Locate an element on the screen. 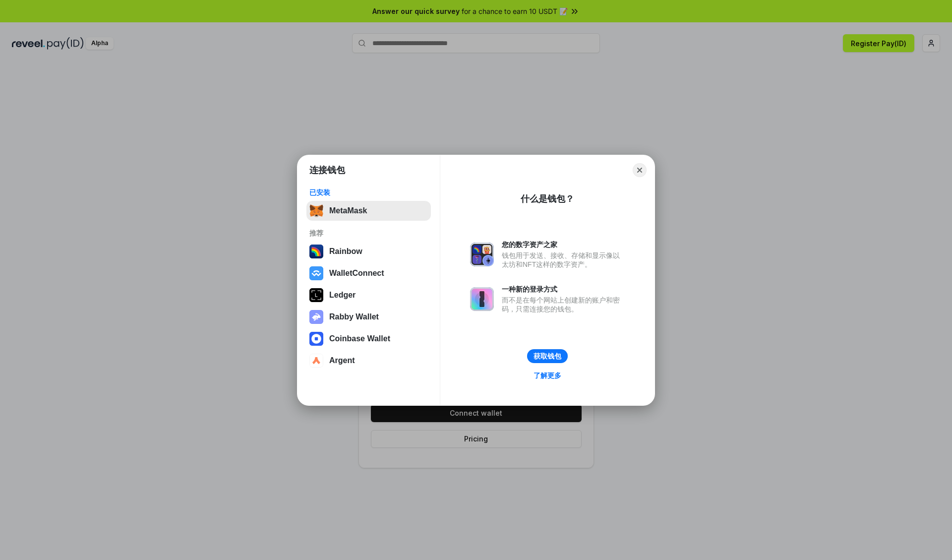  img: svg+xml,%3Csvg%20xmlns%3D%22http%3A%2F%2Fwww.w3.org%2F2000%2Fsvg%22%20width%3D%2228%22%20height%3... is located at coordinates (317, 295).